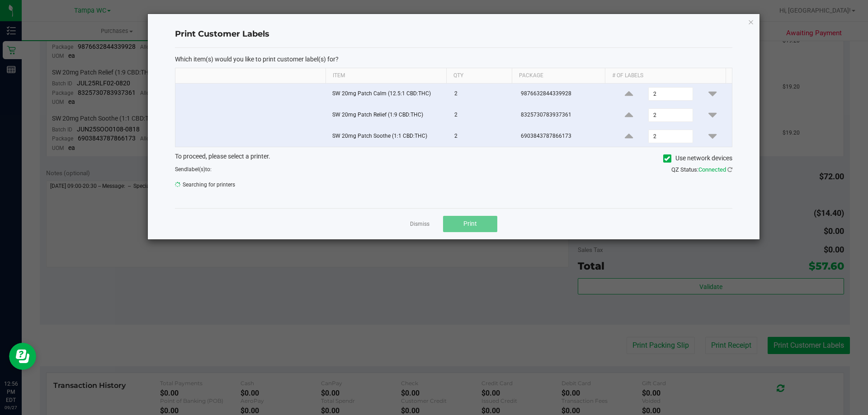 The height and width of the screenshot is (415, 868). I want to click on td: SW 20mg Patch Relief (1:9 CBD:THC), so click(388, 116).